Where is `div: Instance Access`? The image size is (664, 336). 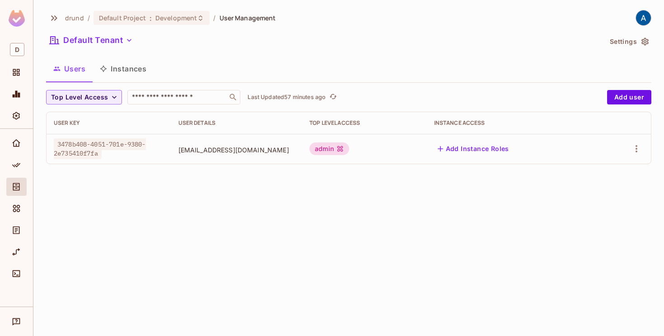
div: Instance Access is located at coordinates (512, 123).